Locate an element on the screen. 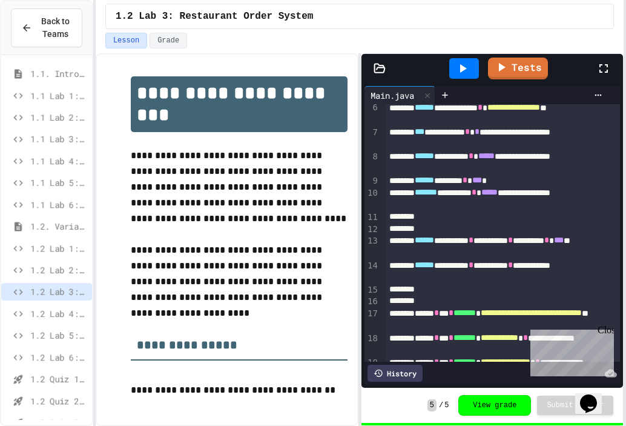 The image size is (626, 426). div: 19 is located at coordinates (372, 369).